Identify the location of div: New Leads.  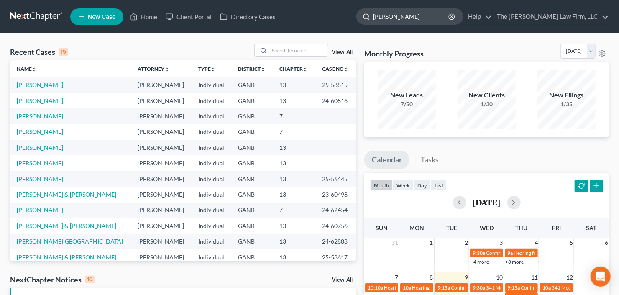
(407, 95).